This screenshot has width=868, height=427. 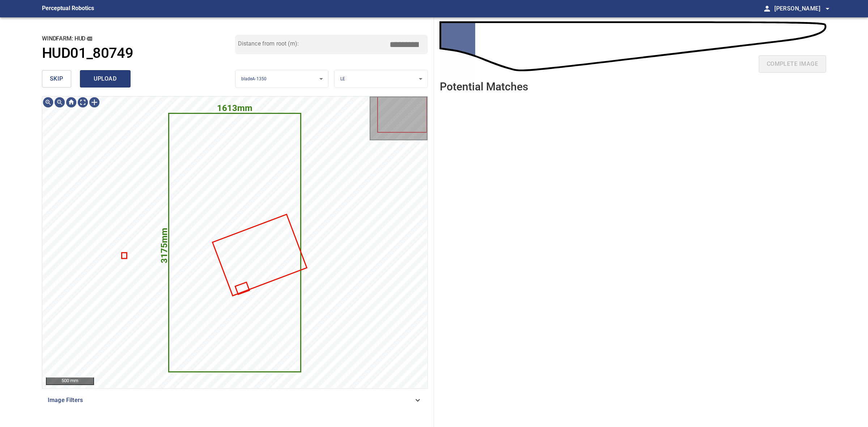 I want to click on a: HUD01_80749, so click(x=139, y=53).